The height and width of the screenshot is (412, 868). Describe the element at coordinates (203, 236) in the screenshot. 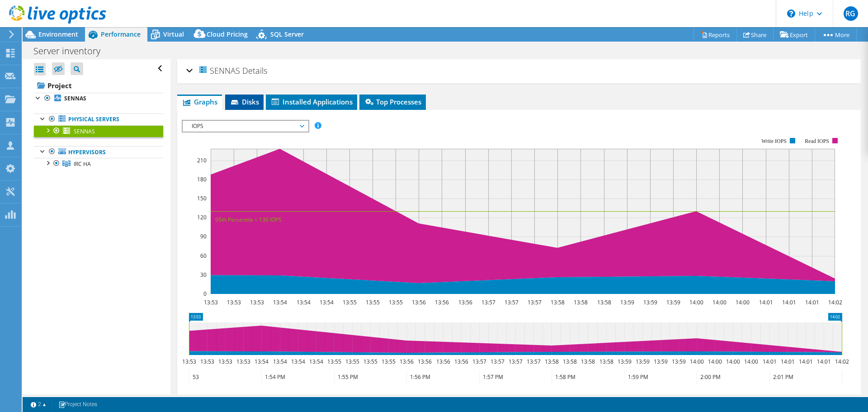

I see `text: 90` at that location.